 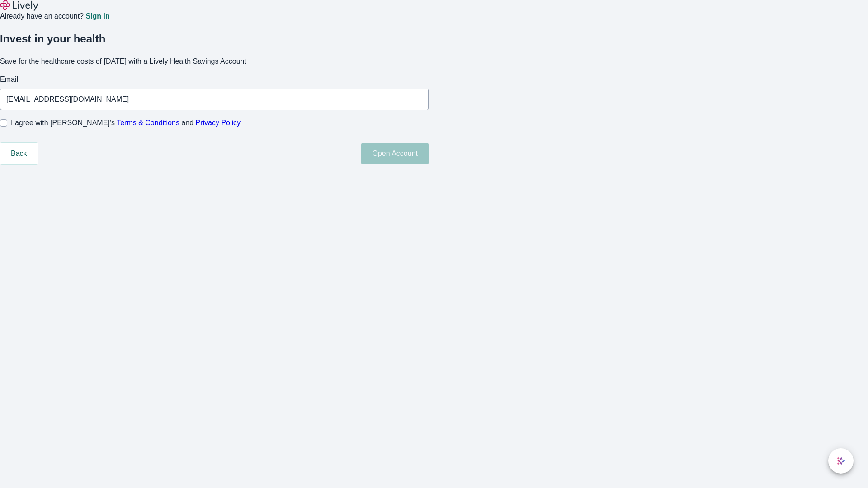 What do you see at coordinates (148, 122) in the screenshot?
I see `a: Terms & Conditions` at bounding box center [148, 122].